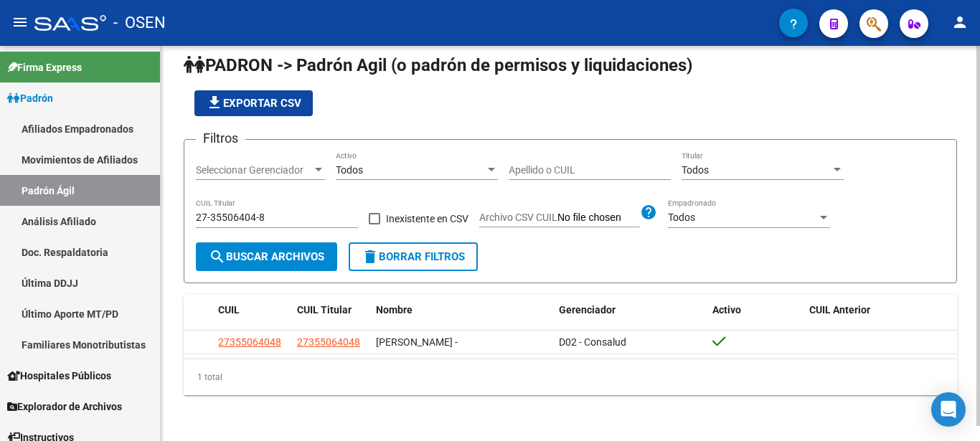 The width and height of the screenshot is (980, 441). I want to click on mat-icon: help, so click(649, 212).